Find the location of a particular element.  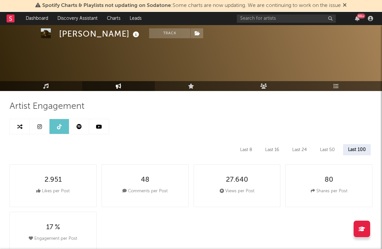

div: Shares per Post is located at coordinates (329, 192).